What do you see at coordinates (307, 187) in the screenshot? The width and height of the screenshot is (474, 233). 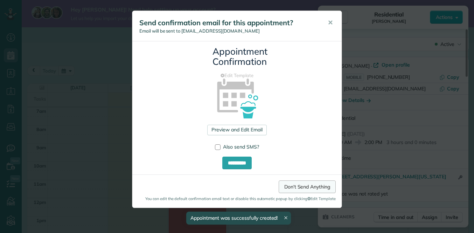 I see `a: Don't Send Anything` at bounding box center [307, 187].